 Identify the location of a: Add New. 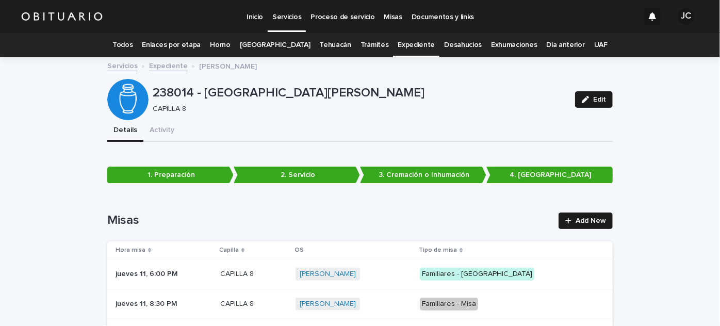
(586, 221).